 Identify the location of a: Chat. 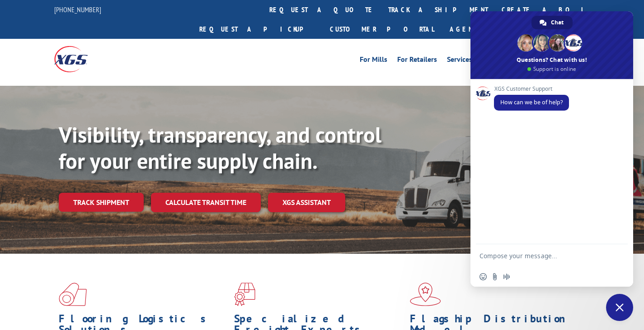
(552, 23).